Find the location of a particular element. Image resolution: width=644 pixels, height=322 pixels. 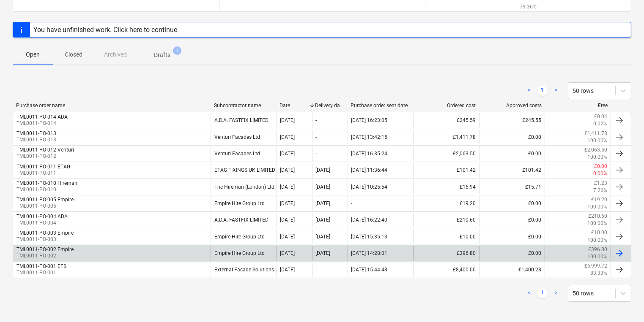

p: £1,411.78 is located at coordinates (596, 133).